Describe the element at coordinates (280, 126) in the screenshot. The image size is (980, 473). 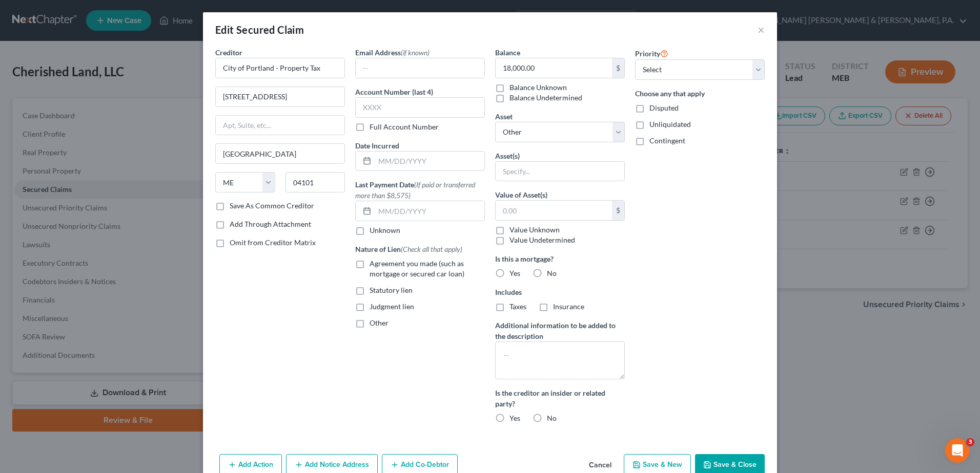
I see `input: Apt, Suite, etc...` at that location.